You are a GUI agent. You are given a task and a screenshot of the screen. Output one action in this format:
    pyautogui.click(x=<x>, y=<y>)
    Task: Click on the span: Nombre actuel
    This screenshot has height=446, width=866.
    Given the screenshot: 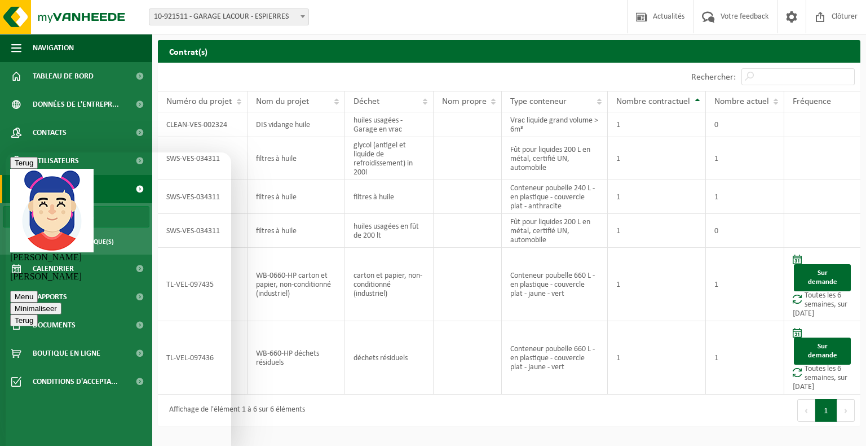 What is the action you would take?
    pyautogui.click(x=742, y=102)
    